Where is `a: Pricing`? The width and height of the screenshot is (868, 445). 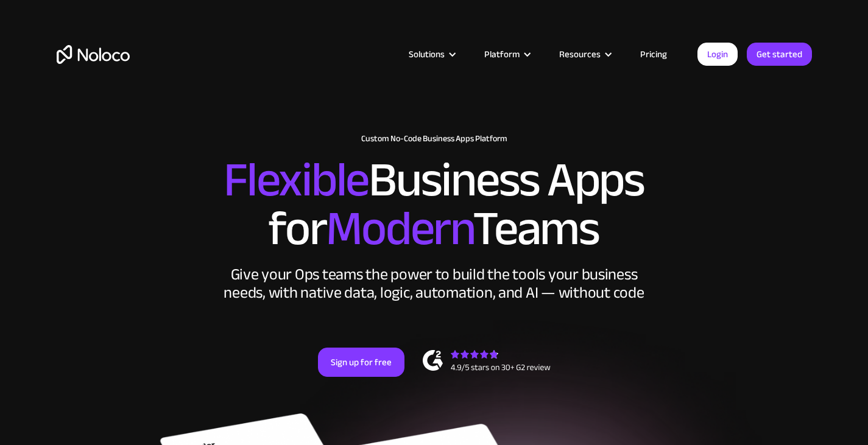 a: Pricing is located at coordinates (653, 54).